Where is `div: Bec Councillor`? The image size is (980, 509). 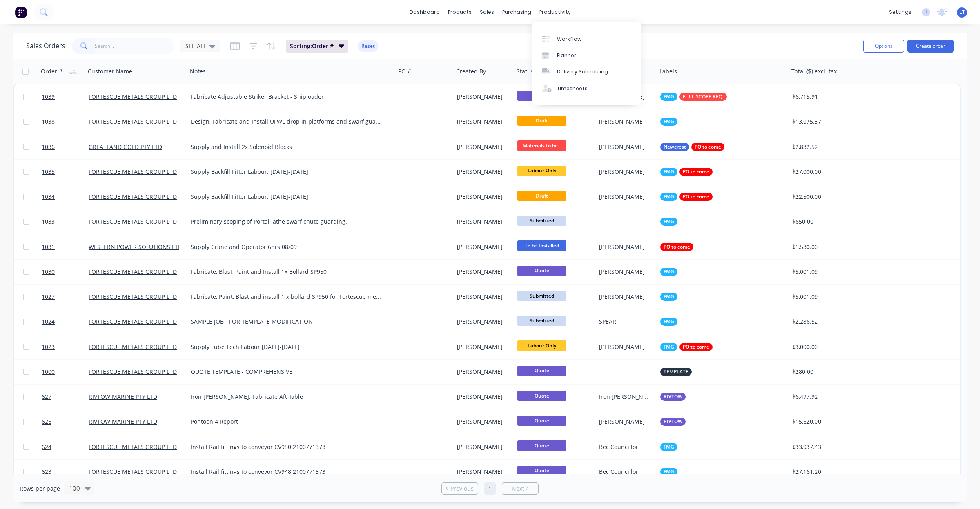 div: Bec Councillor is located at coordinates (625, 472).